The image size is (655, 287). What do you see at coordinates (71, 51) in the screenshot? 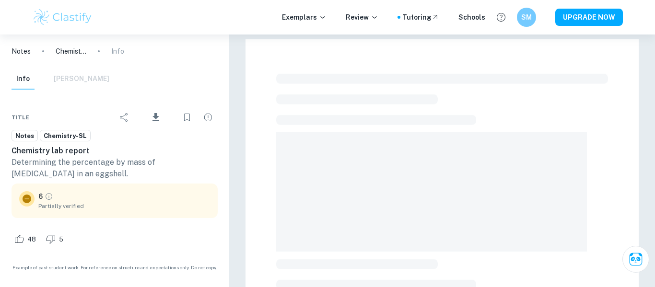
I see `p: Chemistry lab report` at bounding box center [71, 51].